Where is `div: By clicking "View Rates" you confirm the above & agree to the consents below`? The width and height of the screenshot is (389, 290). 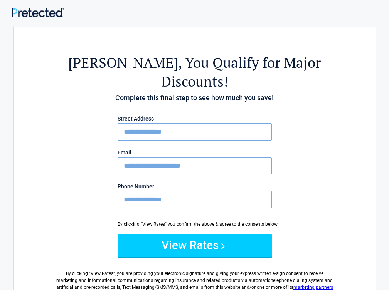 div: By clicking "View Rates" you confirm the above & agree to the consents below is located at coordinates (195, 224).